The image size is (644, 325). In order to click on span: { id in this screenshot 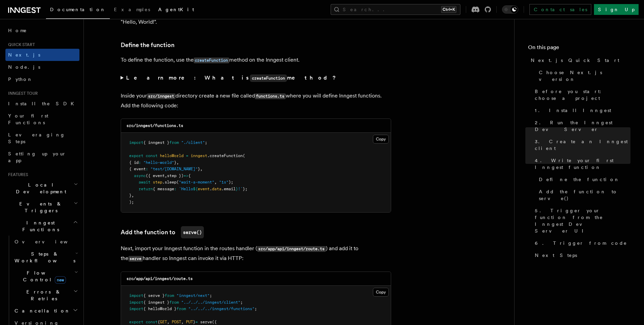, I will do `click(134, 162)`.